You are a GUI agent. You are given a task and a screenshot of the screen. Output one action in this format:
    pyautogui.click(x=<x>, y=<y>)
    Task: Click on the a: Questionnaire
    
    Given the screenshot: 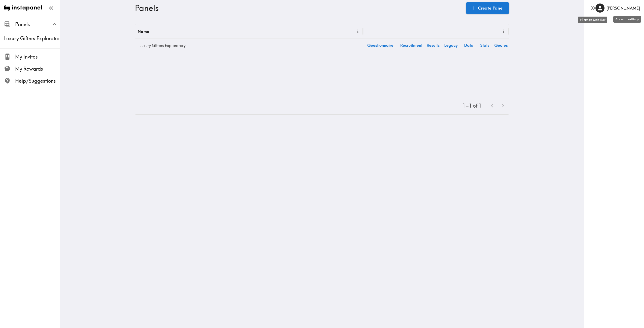 What is the action you would take?
    pyautogui.click(x=380, y=45)
    